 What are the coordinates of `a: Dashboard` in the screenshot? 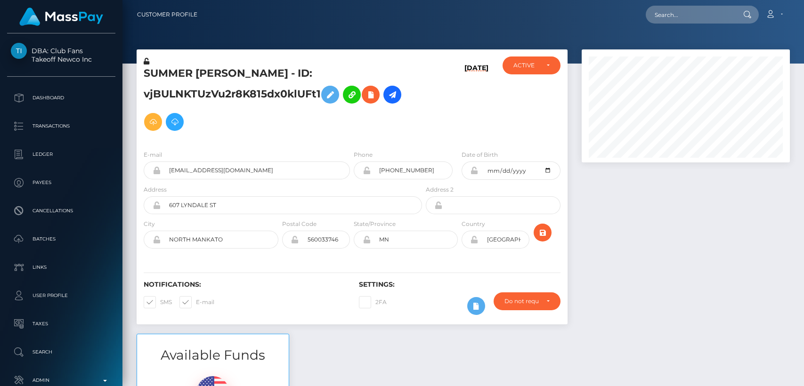 It's located at (61, 98).